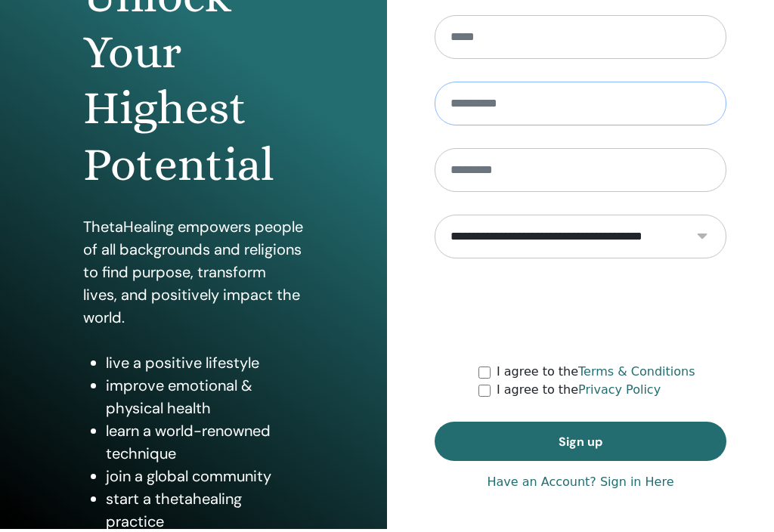 Image resolution: width=774 pixels, height=532 pixels. I want to click on li: learn a world-renowned technique, so click(205, 442).